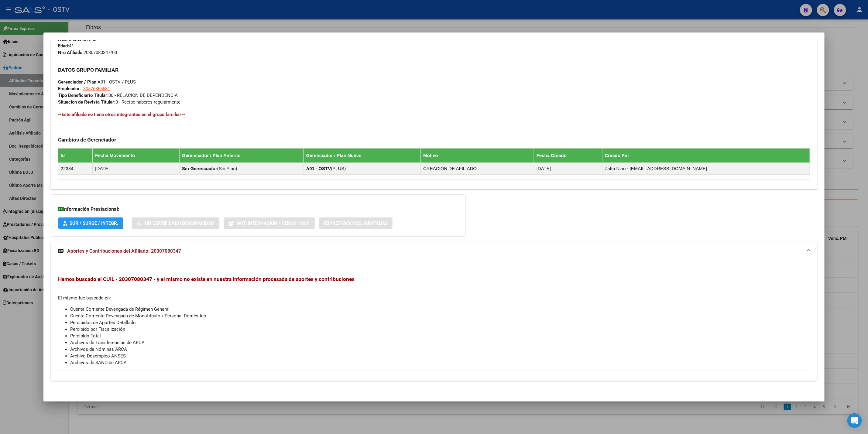 Image resolution: width=868 pixels, height=434 pixels. I want to click on span: Prestaciones Auditadas, so click(358, 223).